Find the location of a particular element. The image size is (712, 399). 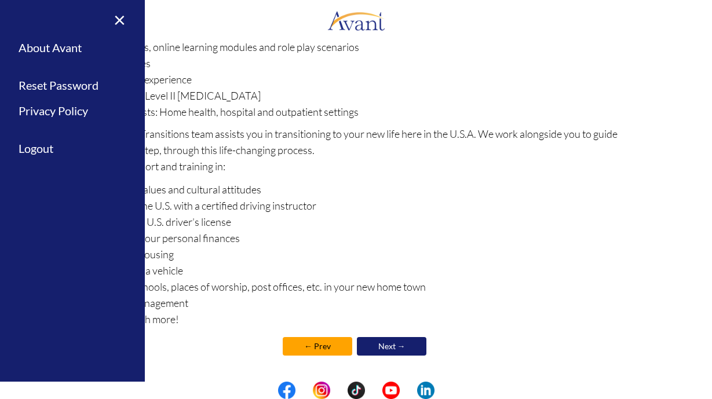

li: Obtaining a U.S. driver’s license is located at coordinates (361, 222).